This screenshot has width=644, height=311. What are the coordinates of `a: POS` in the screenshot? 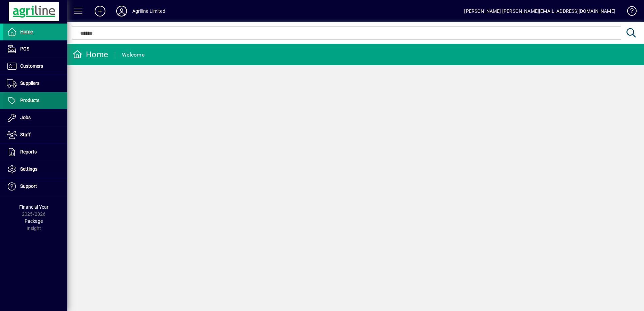 It's located at (35, 49).